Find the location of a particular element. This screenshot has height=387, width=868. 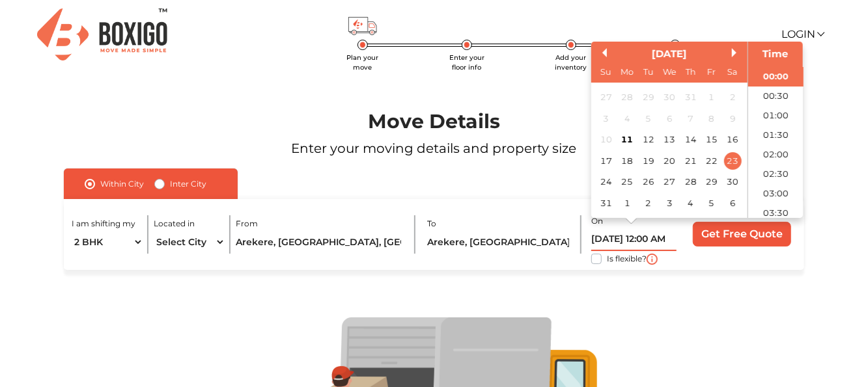

div: Not available Wednesday, July 30th, 2025 is located at coordinates (669, 97).